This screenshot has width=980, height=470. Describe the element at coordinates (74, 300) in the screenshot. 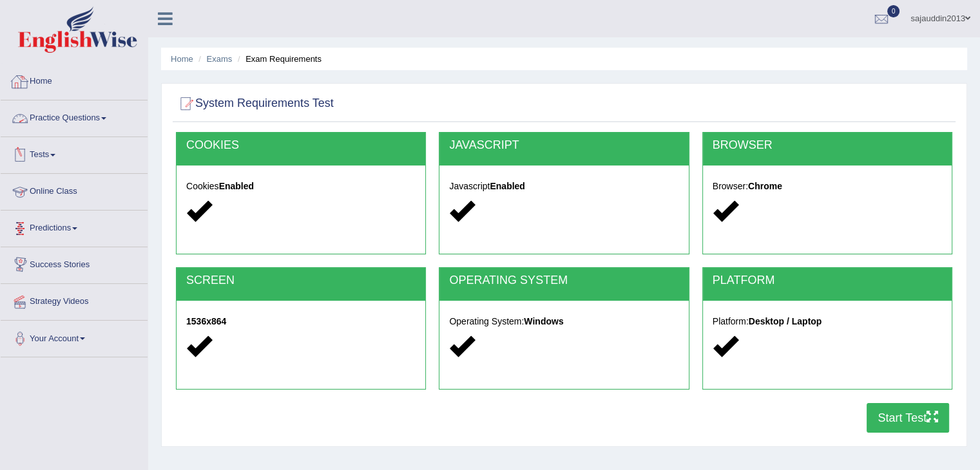

I see `a: Strategy Videos` at that location.